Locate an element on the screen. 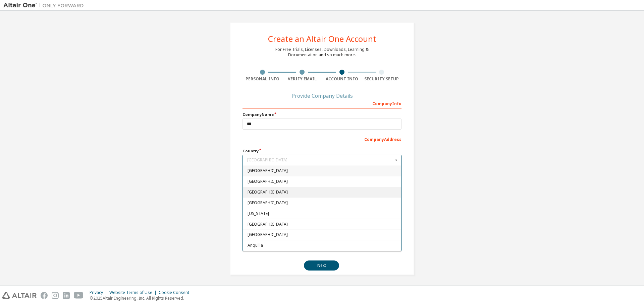  div: Account Info is located at coordinates (341, 79).